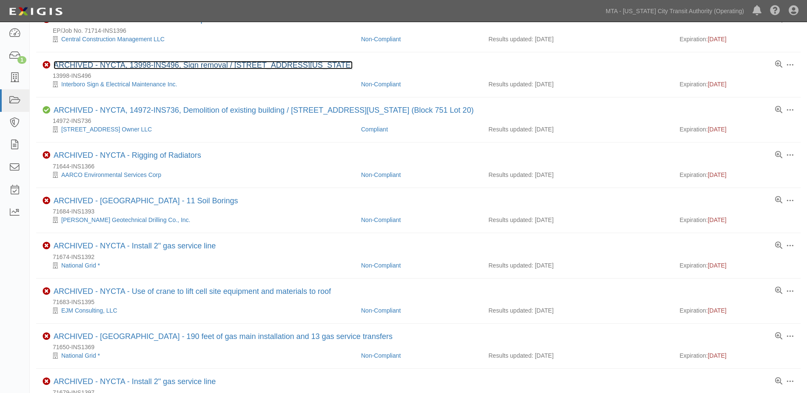 This screenshot has height=393, width=807. What do you see at coordinates (775, 11) in the screenshot?
I see `i: Help Center - Complianz` at bounding box center [775, 11].